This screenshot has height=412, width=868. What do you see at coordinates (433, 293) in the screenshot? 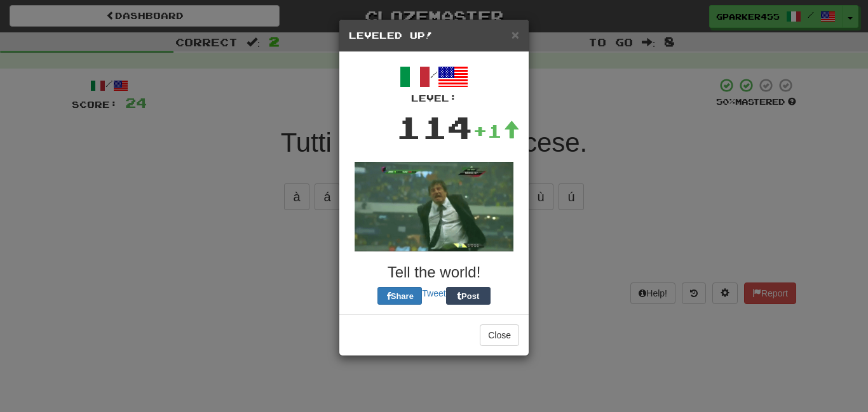
I see `a: Tweet` at bounding box center [433, 293].